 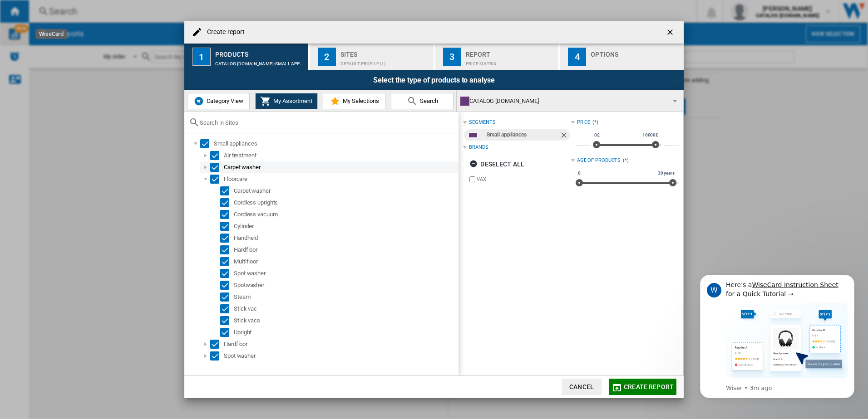 I want to click on div: message notification from Wiser, 3m ago. Here's a WiseCard Instruction Sheet for a Quick Tutorial →, so click(x=91, y=70).